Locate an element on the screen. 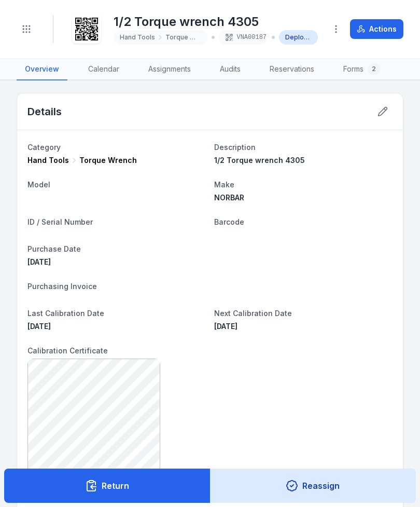 The image size is (420, 507). time: 13/12/2024, 12:00:00 am is located at coordinates (39, 261).